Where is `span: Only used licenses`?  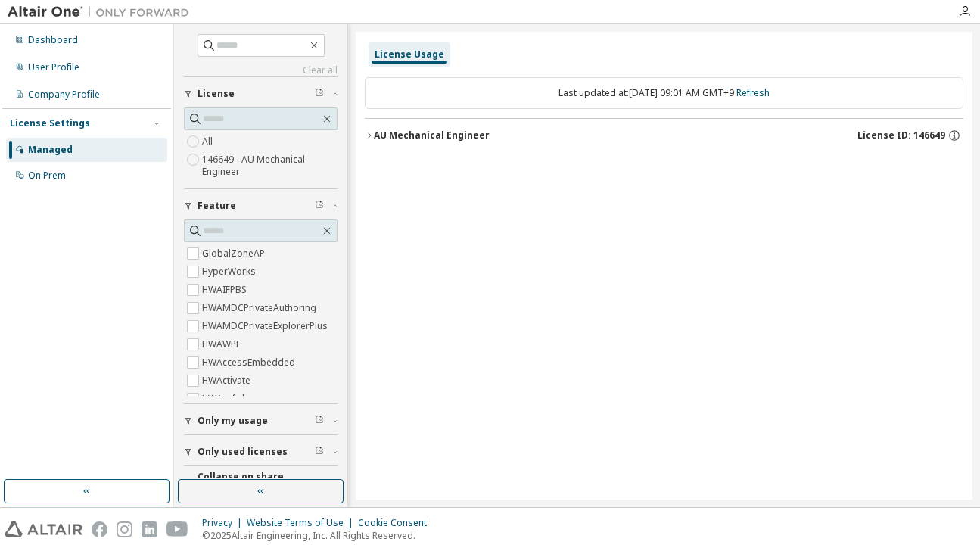 span: Only used licenses is located at coordinates (242, 452).